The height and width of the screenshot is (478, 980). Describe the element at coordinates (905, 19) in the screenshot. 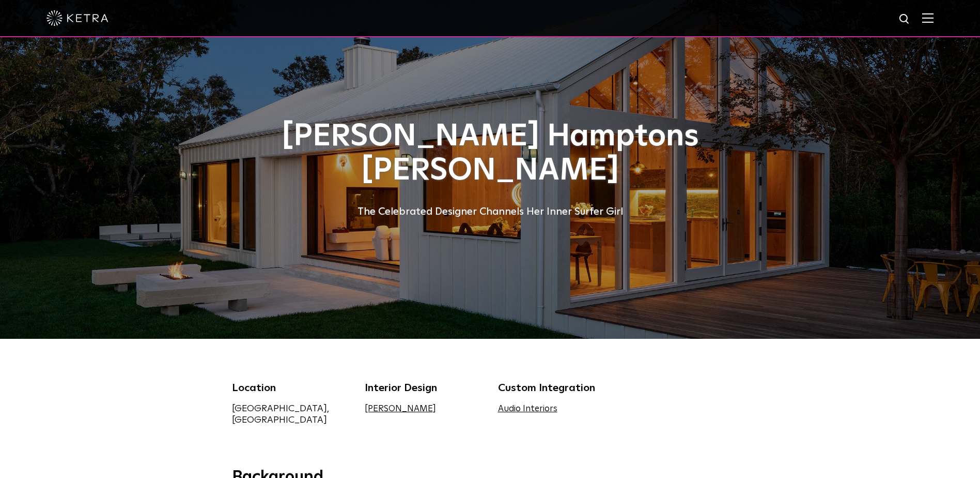

I see `img: search icon` at that location.